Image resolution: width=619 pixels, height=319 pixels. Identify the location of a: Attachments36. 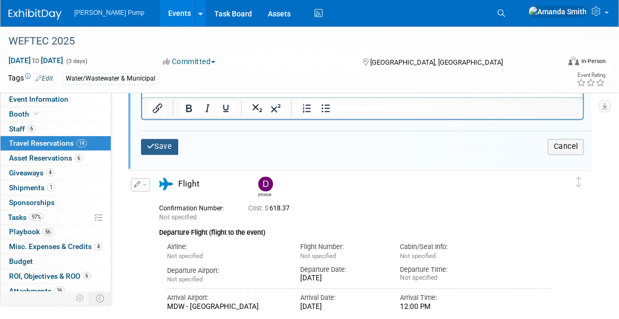
(56, 291).